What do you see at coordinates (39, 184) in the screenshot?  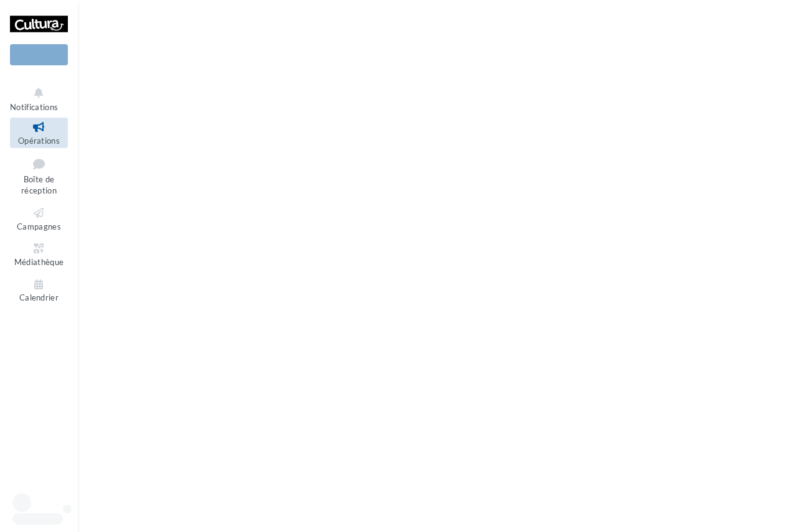 I see `span: Boîte de réception` at bounding box center [39, 184].